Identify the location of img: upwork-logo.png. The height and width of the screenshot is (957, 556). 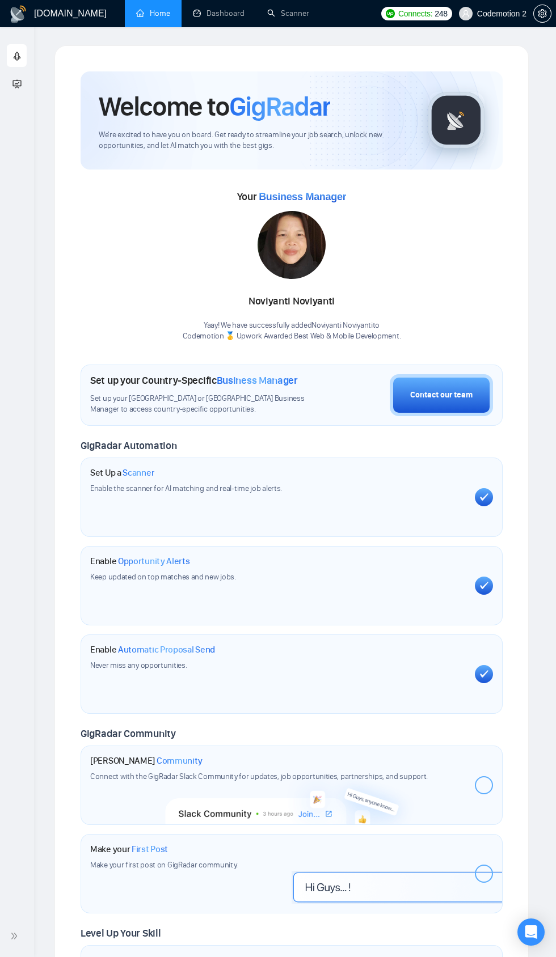
(390, 14).